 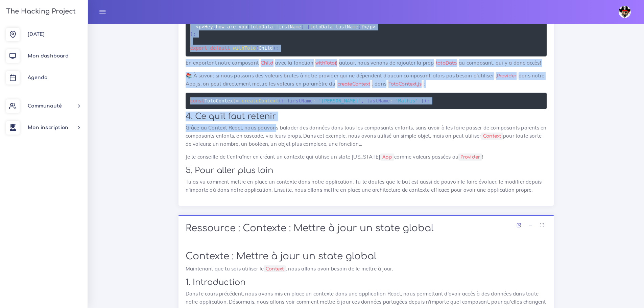 What do you see at coordinates (300, 100) in the screenshot?
I see `span: firstName` at bounding box center [300, 100].